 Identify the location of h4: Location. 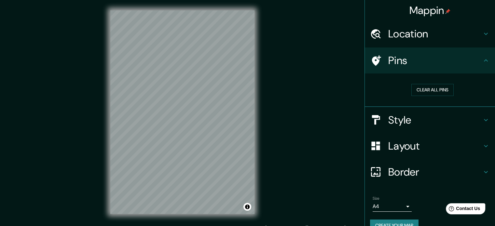
(435, 34).